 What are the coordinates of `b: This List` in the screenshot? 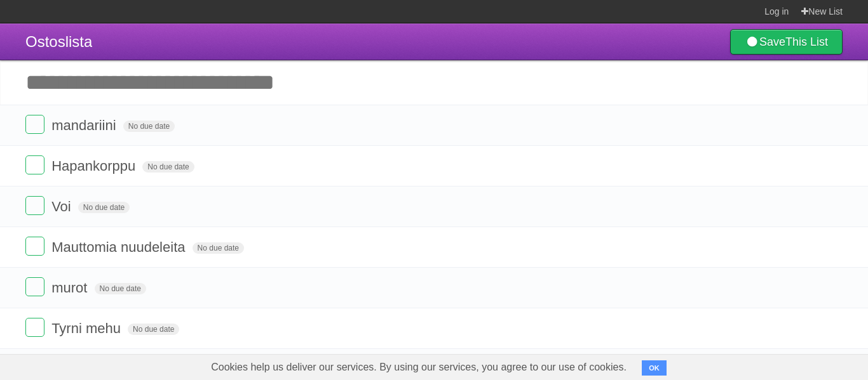 It's located at (807, 42).